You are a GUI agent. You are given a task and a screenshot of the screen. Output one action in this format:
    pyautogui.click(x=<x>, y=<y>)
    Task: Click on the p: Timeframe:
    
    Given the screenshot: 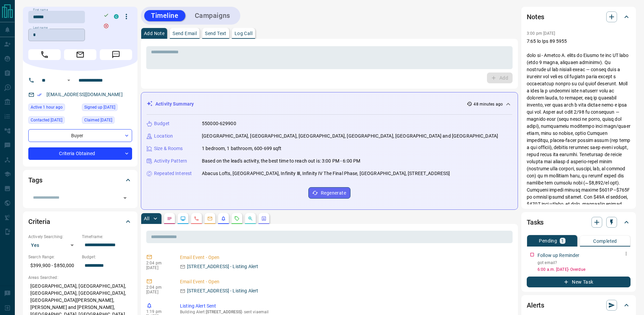 What is the action you would take?
    pyautogui.click(x=107, y=237)
    